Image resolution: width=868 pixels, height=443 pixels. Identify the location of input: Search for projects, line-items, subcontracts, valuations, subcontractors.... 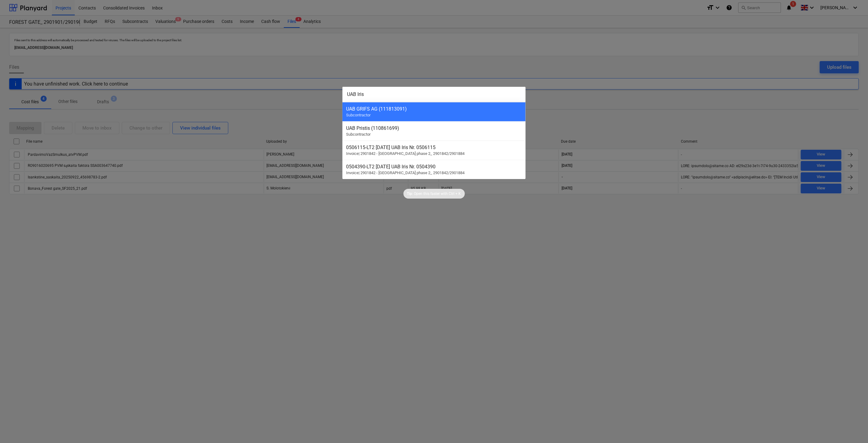
(434, 94).